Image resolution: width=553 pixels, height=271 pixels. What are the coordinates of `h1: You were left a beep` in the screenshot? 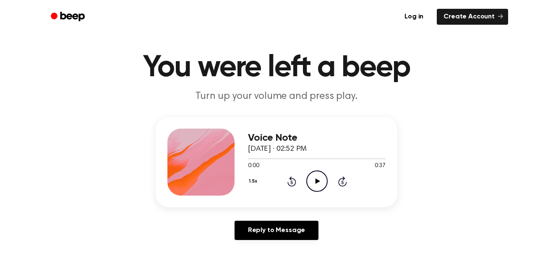 It's located at (276, 68).